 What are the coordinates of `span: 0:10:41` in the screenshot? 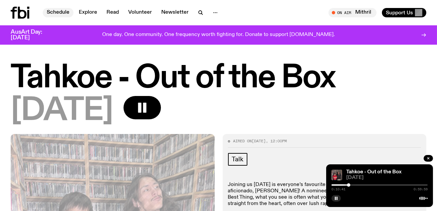 It's located at (339, 190).